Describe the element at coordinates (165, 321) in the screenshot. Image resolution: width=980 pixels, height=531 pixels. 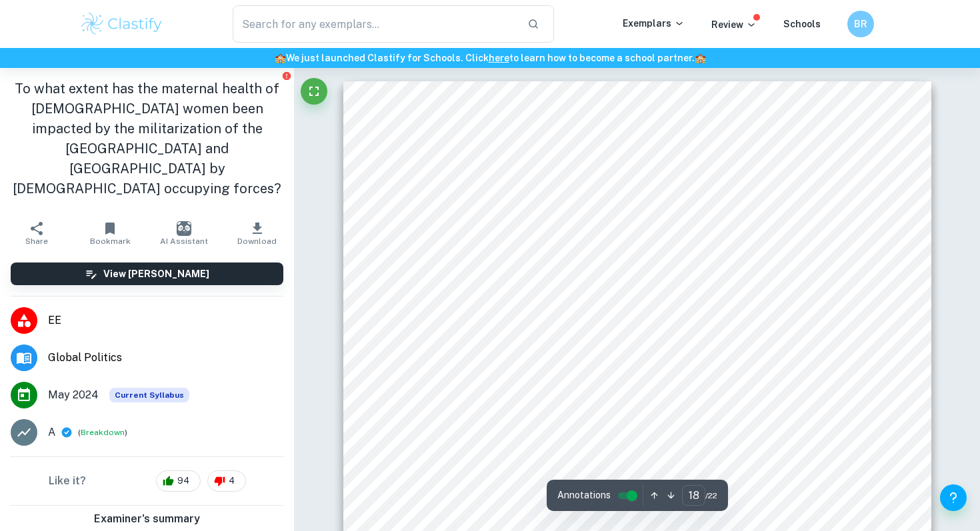
I see `span: EE` at that location.